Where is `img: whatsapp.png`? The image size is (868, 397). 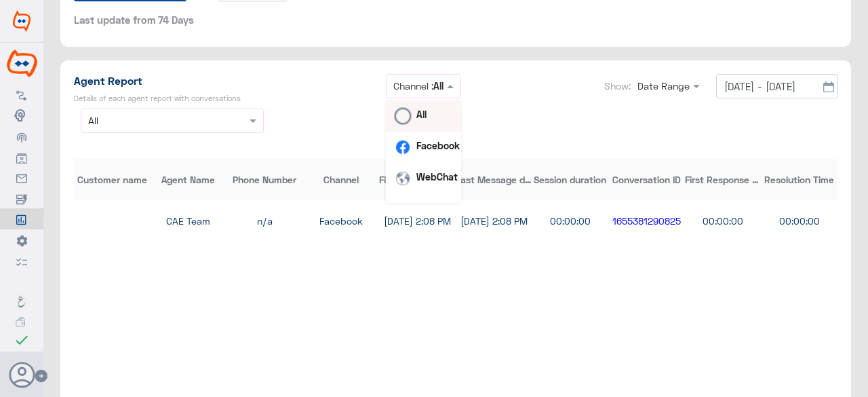
img: whatsapp.png is located at coordinates (403, 209).